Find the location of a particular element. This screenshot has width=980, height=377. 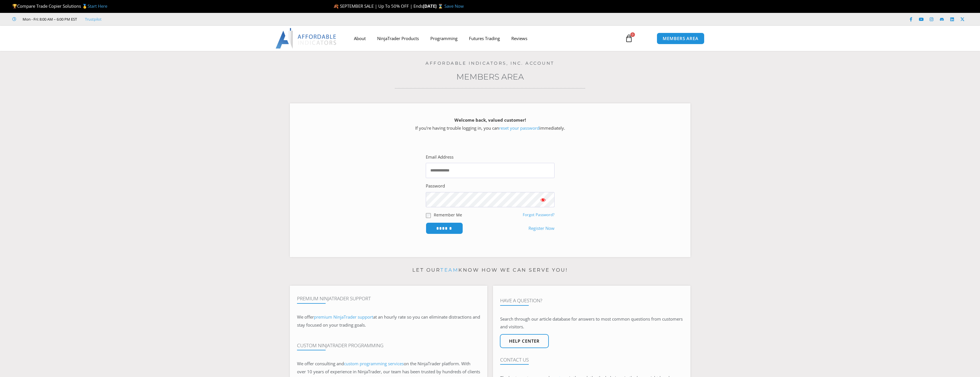

span: MEMBERS AREA is located at coordinates (680, 38).